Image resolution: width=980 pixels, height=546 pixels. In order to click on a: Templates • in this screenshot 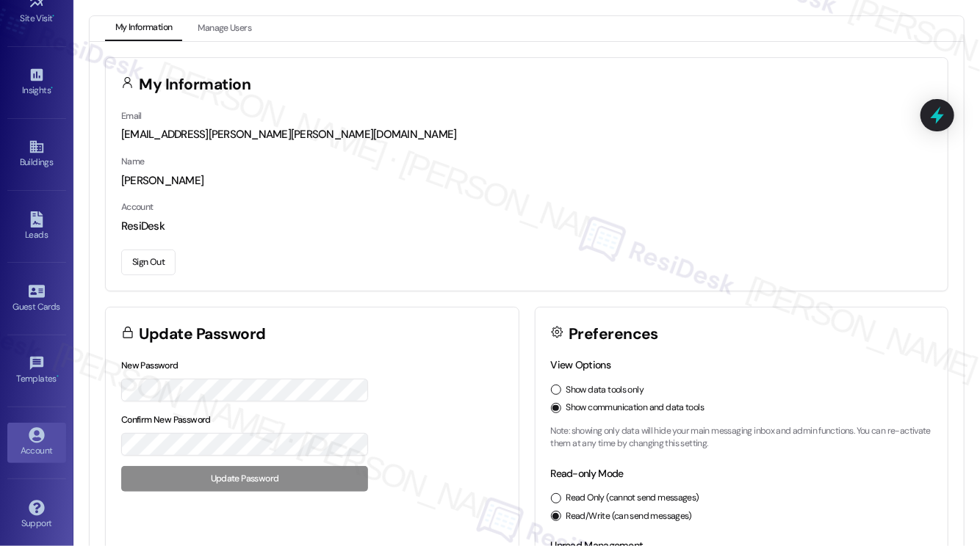, I will do `click(37, 371)`.